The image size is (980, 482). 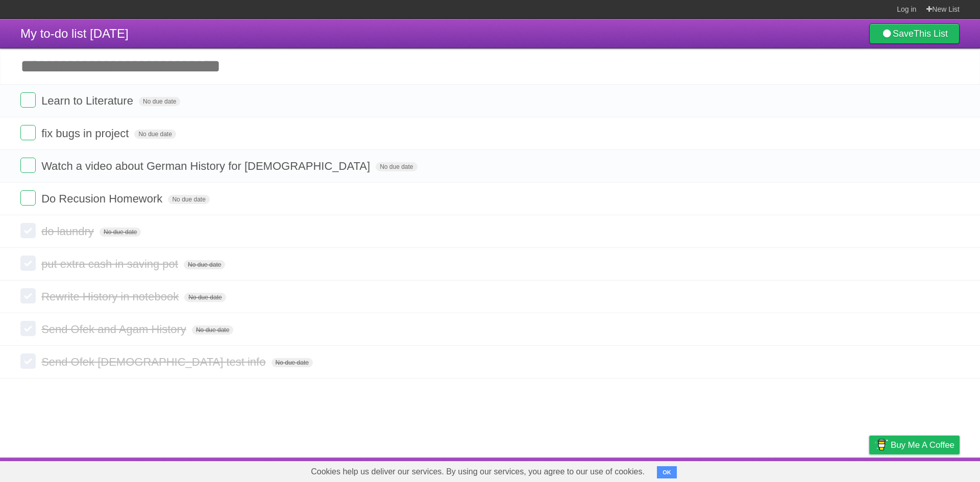 What do you see at coordinates (914, 34) in the screenshot?
I see `a: SaveThis List` at bounding box center [914, 34].